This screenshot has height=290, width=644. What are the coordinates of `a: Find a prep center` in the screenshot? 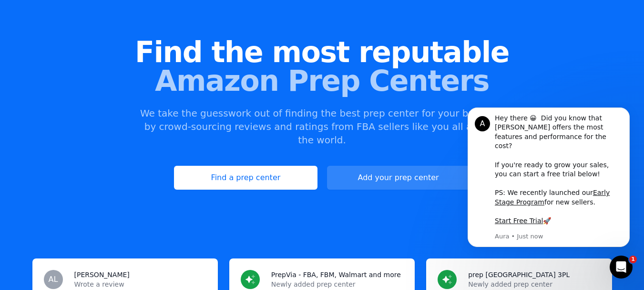 It's located at (246, 177).